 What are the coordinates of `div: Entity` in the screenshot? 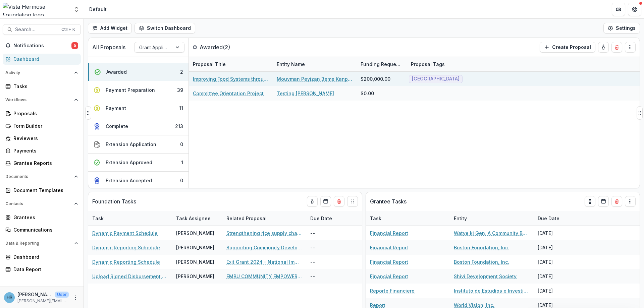 It's located at (460, 218).